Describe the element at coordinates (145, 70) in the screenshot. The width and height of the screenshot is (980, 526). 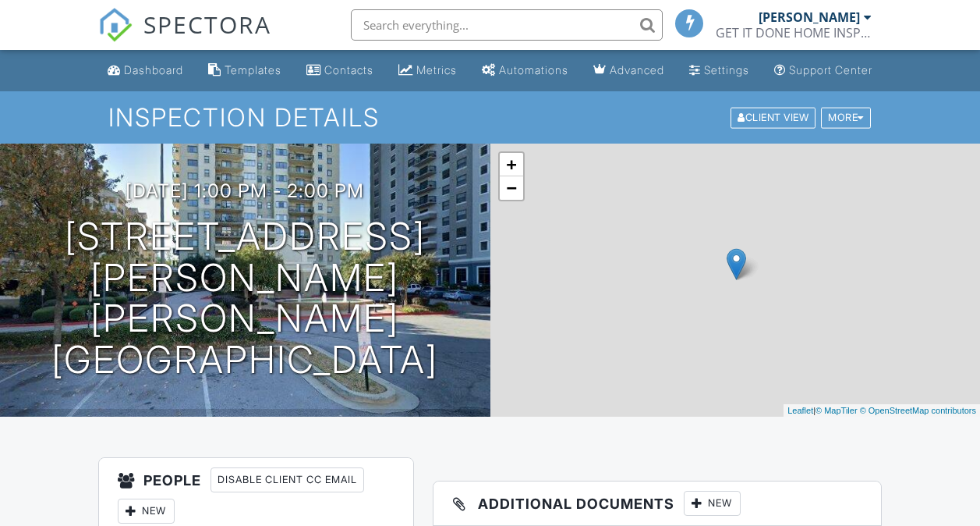
I see `a: Dashboard` at that location.